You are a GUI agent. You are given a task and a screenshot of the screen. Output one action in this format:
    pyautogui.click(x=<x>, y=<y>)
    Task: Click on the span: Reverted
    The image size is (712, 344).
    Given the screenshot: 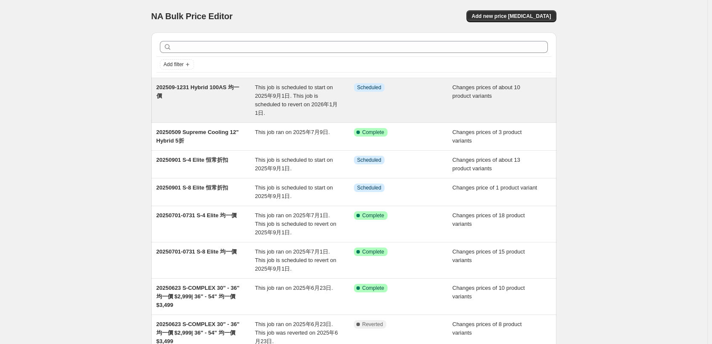 What is the action you would take?
    pyautogui.click(x=373, y=324)
    